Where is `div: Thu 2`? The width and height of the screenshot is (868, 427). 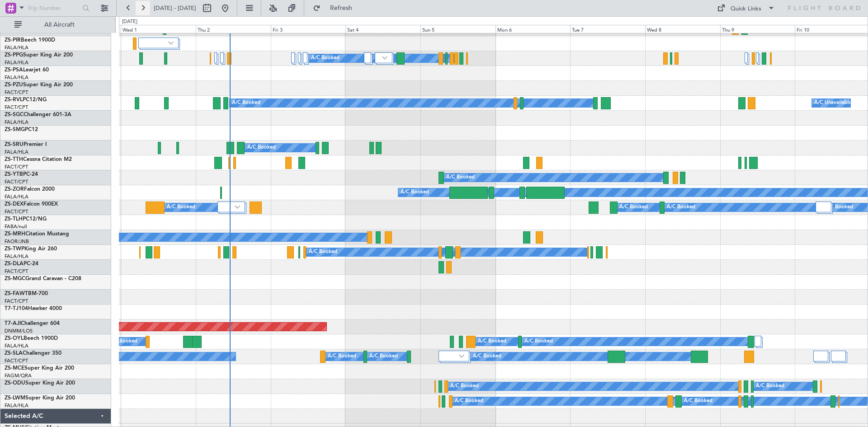
div: Thu 2 is located at coordinates (233, 29).